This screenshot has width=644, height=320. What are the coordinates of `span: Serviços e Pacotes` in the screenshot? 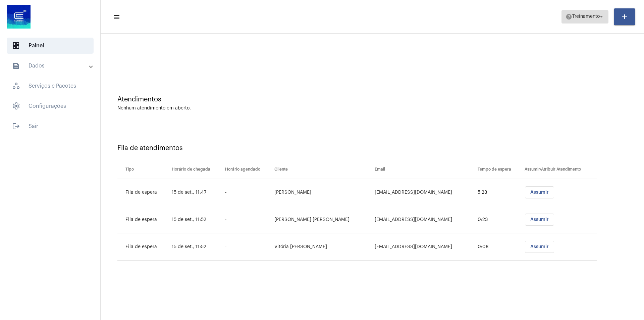 It's located at (50, 86).